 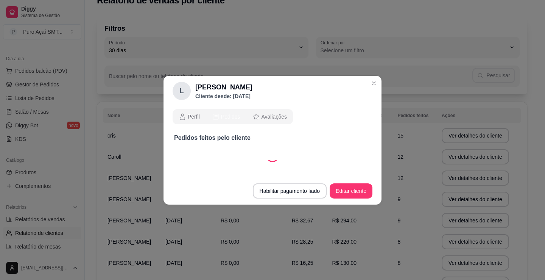 What do you see at coordinates (274, 117) in the screenshot?
I see `span: Avaliações` at bounding box center [274, 117].